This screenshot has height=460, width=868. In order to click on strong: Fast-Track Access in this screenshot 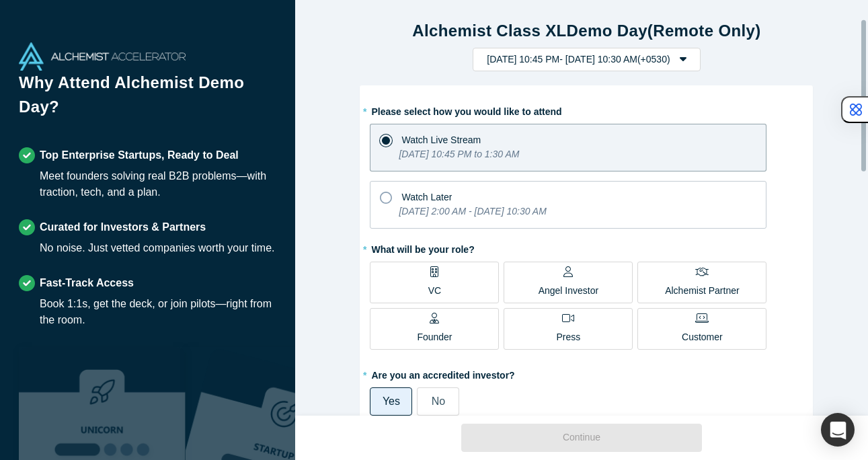, I will do `click(87, 282)`.